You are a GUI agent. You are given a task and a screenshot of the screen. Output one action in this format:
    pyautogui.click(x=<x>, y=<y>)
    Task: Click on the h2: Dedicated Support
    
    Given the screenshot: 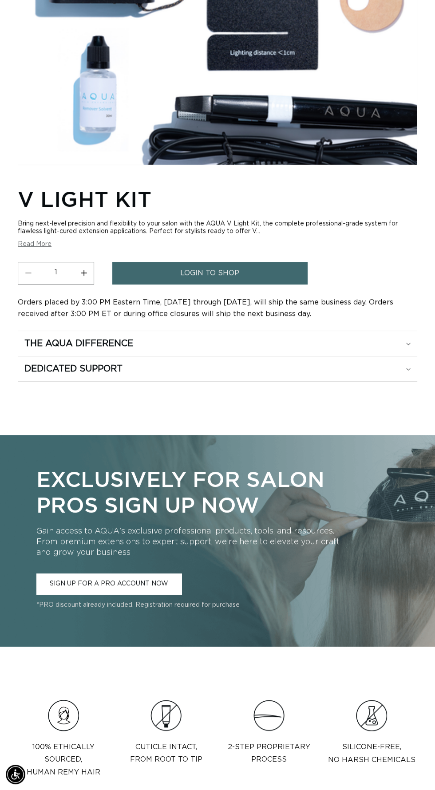 What is the action you would take?
    pyautogui.click(x=73, y=369)
    